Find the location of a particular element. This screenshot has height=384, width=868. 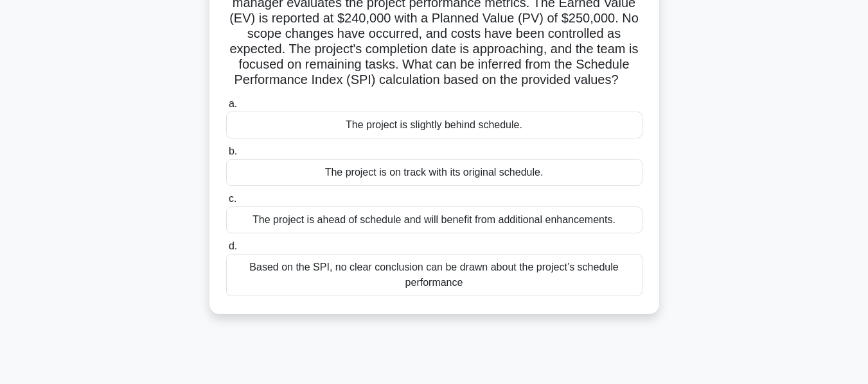

div: The project is slightly behind schedule. is located at coordinates (434, 125).